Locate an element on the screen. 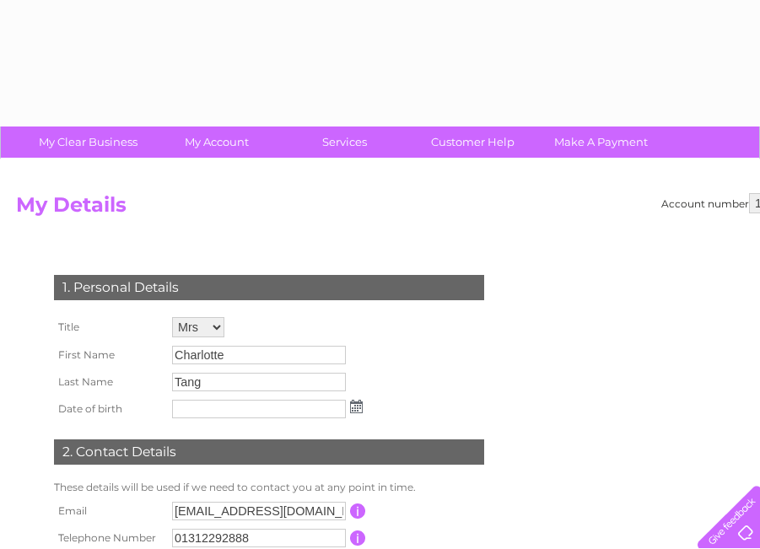 This screenshot has height=549, width=760. a: My Clear Business is located at coordinates (88, 142).